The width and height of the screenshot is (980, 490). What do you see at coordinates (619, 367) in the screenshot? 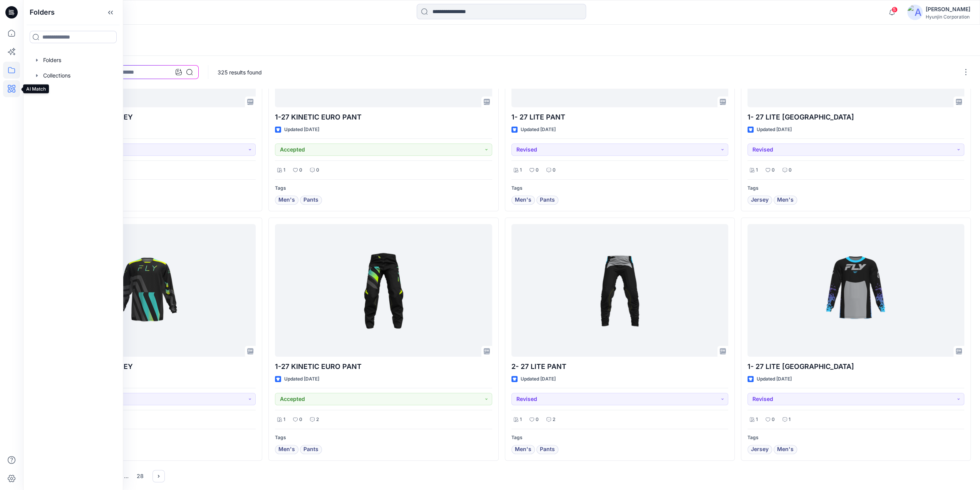
I see `p: 2- 27 LITE PANT` at bounding box center [619, 367].